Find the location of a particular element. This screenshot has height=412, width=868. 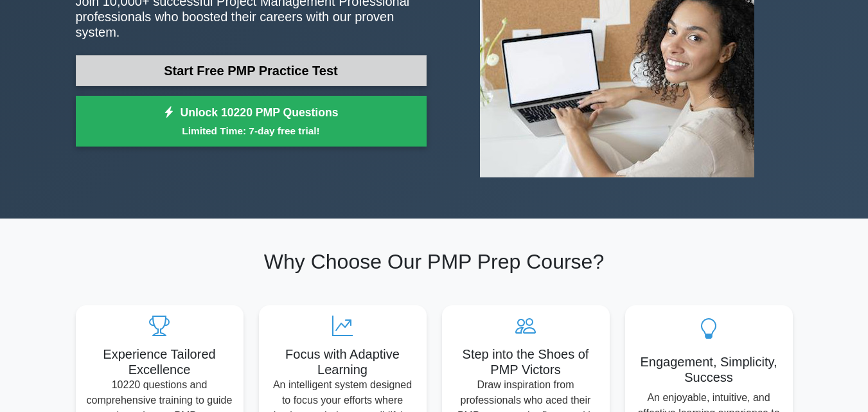

small: Limited Time: 7-day free trial! is located at coordinates (251, 131).